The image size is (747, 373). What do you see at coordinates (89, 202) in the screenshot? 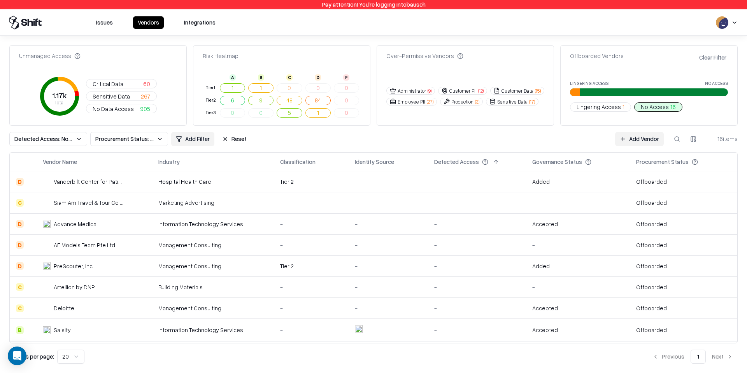
I see `div: Siam Am Travel & Tour Co Ltd` at bounding box center [89, 202].